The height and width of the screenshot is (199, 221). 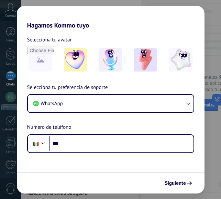 I want to click on img: -3.jpeg, so click(x=146, y=60).